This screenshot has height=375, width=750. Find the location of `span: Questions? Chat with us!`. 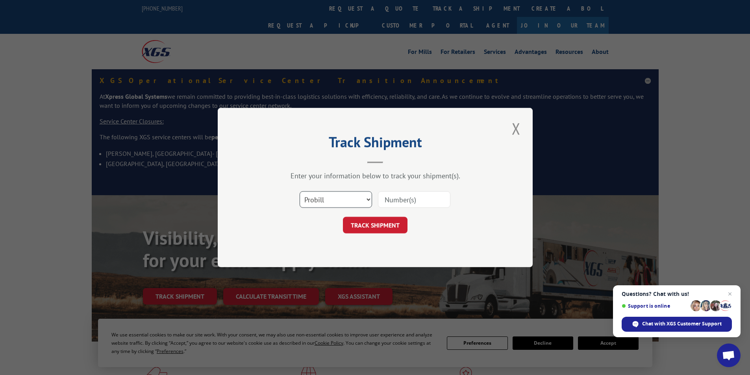

span: Questions? Chat with us! is located at coordinates (677, 294).